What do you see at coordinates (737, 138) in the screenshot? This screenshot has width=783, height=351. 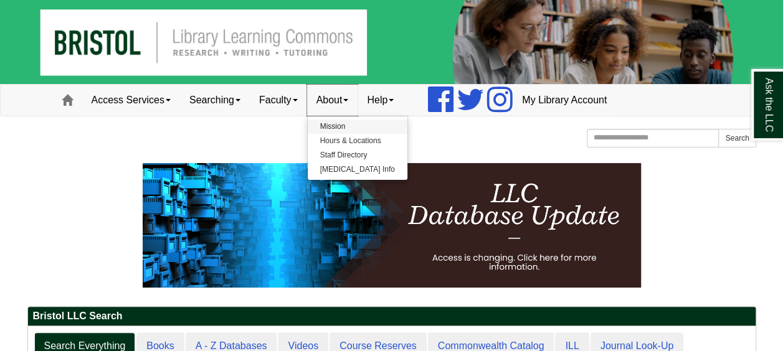 I see `button: Search` at bounding box center [737, 138].